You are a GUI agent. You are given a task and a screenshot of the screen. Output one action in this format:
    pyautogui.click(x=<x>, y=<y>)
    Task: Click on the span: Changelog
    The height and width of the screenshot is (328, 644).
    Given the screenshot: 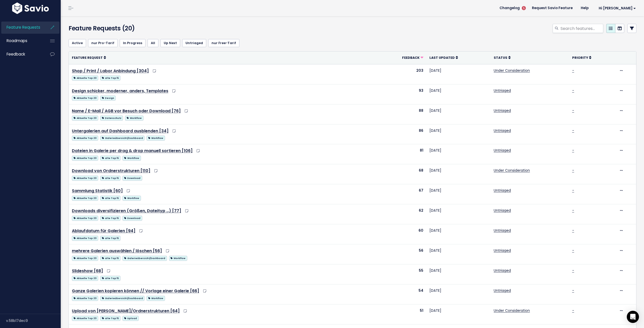 What is the action you would take?
    pyautogui.click(x=510, y=8)
    